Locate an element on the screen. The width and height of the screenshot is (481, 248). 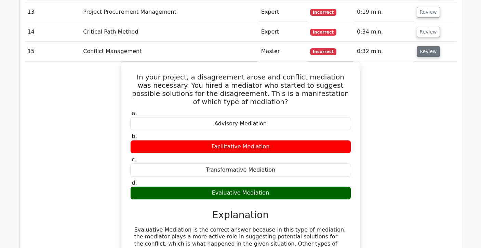
td: Project Procurement Management is located at coordinates (169, 12).